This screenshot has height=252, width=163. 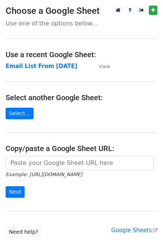 I want to click on h4: Copy/paste a Google Sheet URL:, so click(x=81, y=148).